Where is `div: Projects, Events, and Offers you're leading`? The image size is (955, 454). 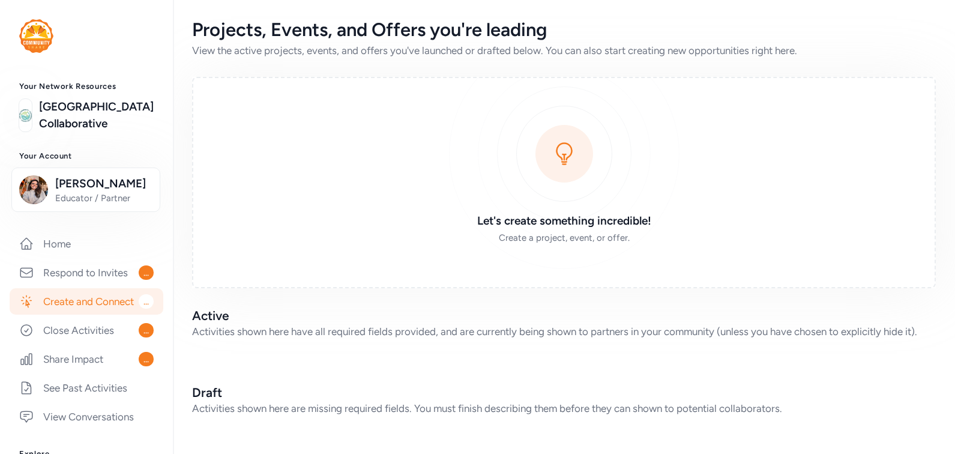
div: Projects, Events, and Offers you're leading is located at coordinates (564, 30).